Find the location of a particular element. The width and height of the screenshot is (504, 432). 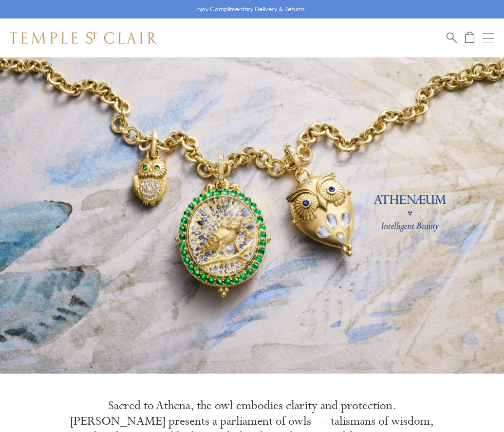

a: Open Shopping Bag is located at coordinates (470, 38).